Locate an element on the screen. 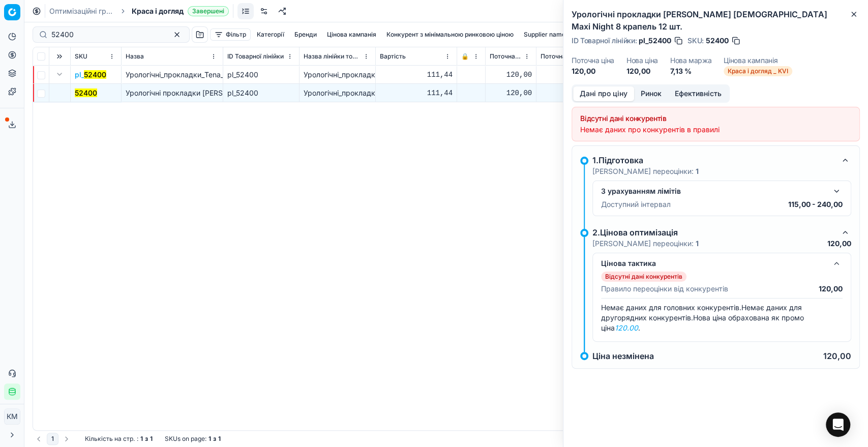 Image resolution: width=868 pixels, height=447 pixels. button: Ринок is located at coordinates (651, 94).